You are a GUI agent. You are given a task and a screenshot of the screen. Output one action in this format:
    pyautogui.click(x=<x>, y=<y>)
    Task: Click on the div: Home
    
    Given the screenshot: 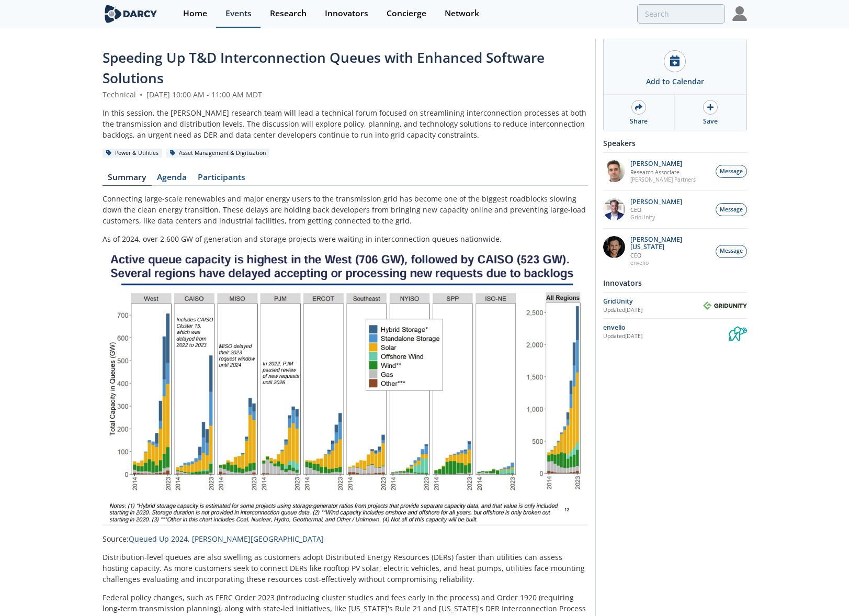 What is the action you would take?
    pyautogui.click(x=196, y=14)
    